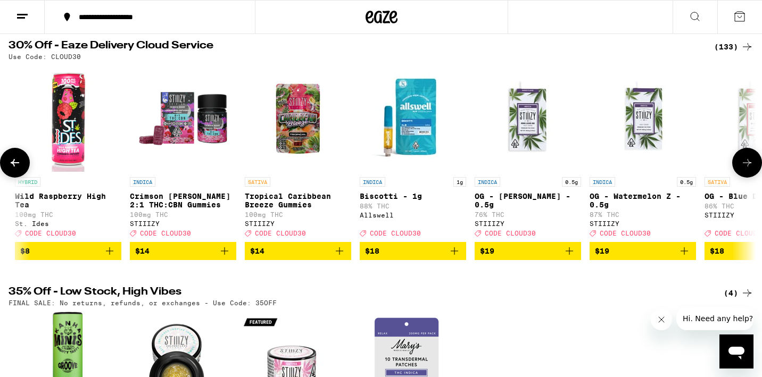 The image size is (762, 377). Describe the element at coordinates (460, 182) in the screenshot. I see `p: 1g` at that location.